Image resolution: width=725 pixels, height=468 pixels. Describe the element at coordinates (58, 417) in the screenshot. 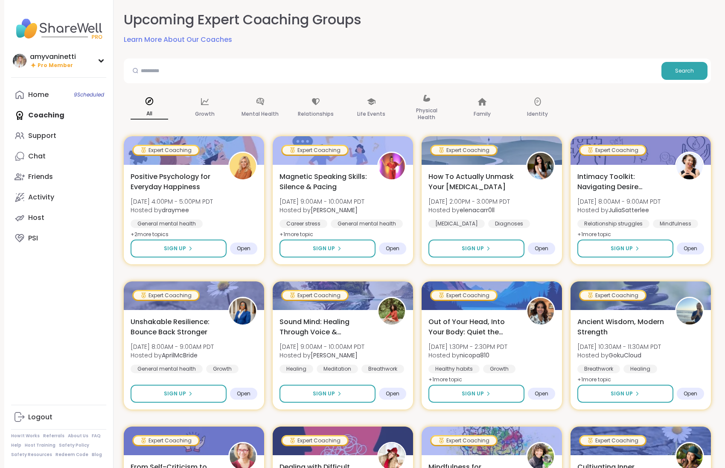

I see `a: Logout` at that location.